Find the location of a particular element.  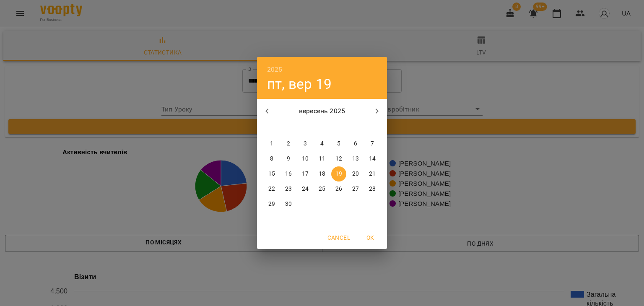

button: 8 is located at coordinates (272, 159).